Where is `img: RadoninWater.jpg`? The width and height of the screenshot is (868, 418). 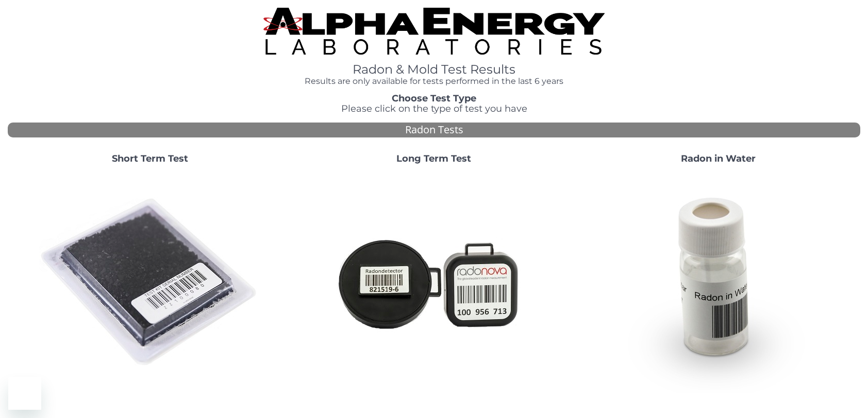
img: RadoninWater.jpg is located at coordinates (718, 283).